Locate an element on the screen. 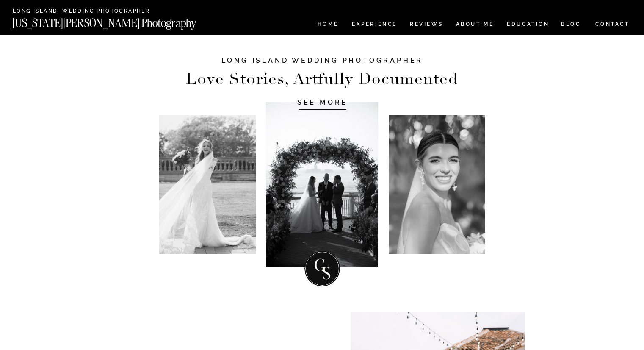 The width and height of the screenshot is (644, 350). nav: CONTACT is located at coordinates (612, 24).